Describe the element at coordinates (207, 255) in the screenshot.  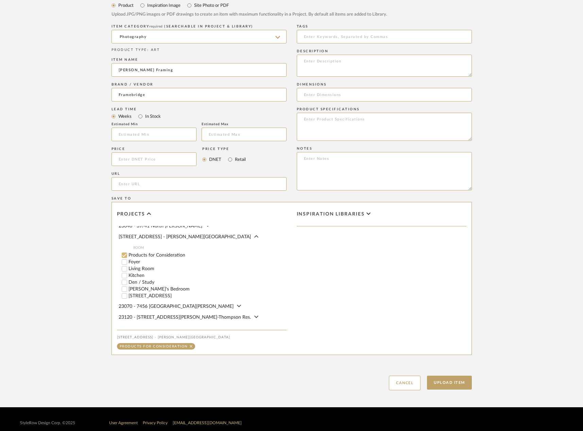
I see `label: Products for Consideration` at that location.